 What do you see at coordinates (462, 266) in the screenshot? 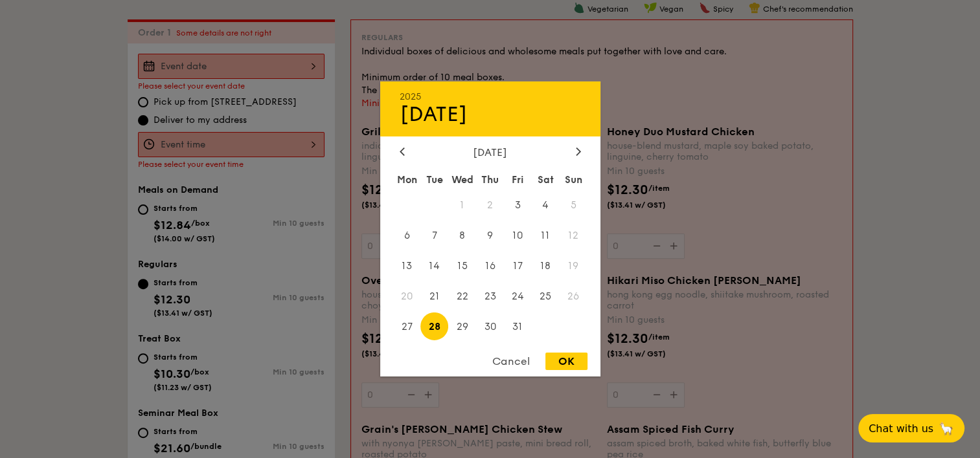
I see `span: 15` at bounding box center [462, 266].